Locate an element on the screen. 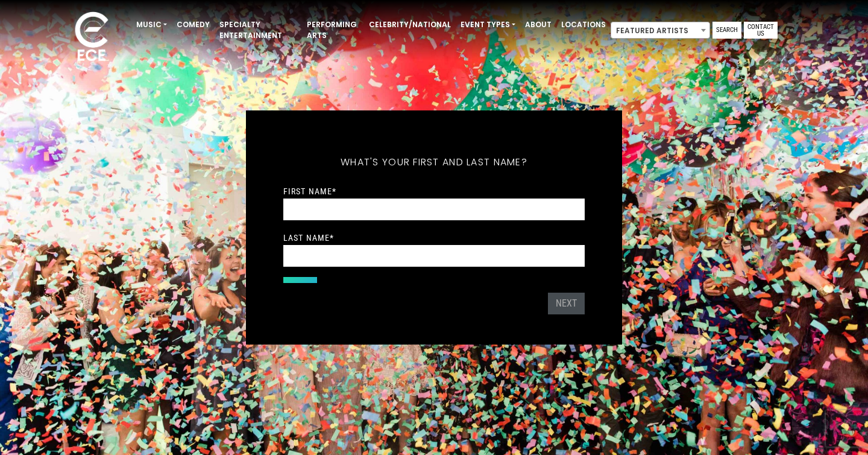  img: ece_new_logo_whitev2-1.png is located at coordinates (92, 37).